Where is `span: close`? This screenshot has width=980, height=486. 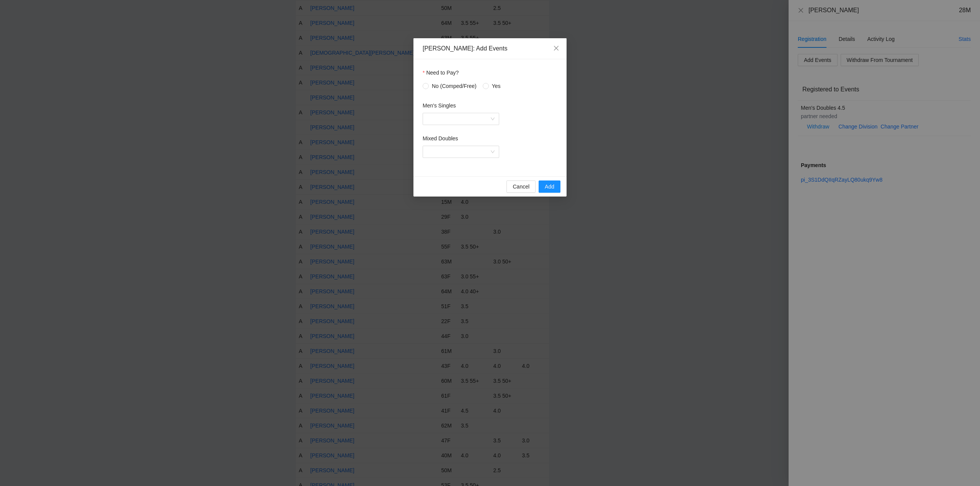
span: close is located at coordinates (557, 48).